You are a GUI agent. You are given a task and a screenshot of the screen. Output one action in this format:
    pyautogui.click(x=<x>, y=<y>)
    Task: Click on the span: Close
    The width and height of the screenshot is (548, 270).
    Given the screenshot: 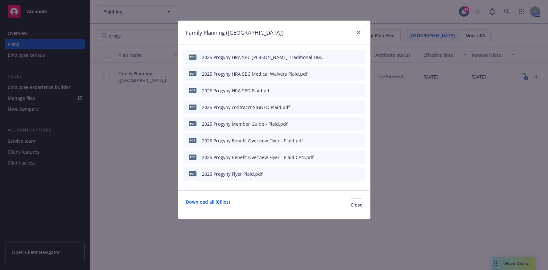 What is the action you would take?
    pyautogui.click(x=356, y=205)
    